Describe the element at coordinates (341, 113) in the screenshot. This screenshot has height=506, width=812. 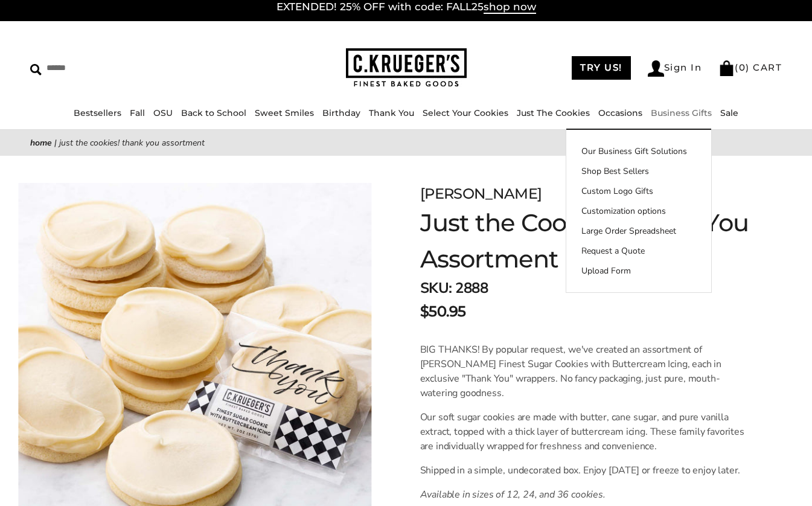
I see `a: Birthday` at that location.